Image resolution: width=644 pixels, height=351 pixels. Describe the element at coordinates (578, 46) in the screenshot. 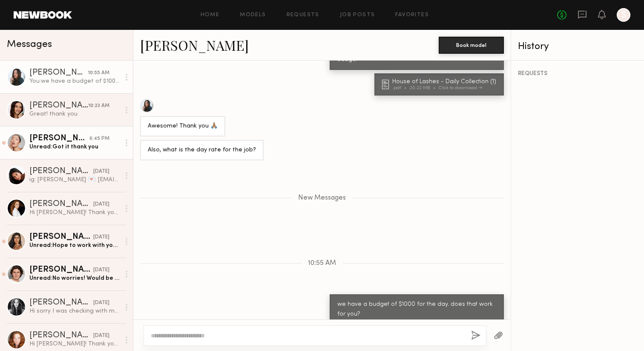

I see `div: History` at that location.